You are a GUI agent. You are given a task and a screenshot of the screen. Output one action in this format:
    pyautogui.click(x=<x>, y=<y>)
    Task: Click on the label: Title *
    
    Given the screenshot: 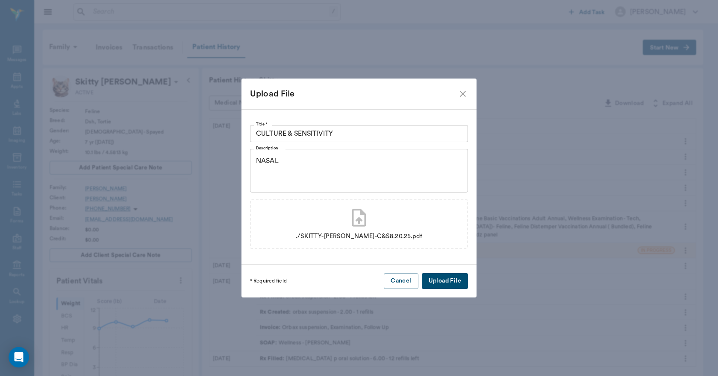 What is the action you would take?
    pyautogui.click(x=261, y=124)
    